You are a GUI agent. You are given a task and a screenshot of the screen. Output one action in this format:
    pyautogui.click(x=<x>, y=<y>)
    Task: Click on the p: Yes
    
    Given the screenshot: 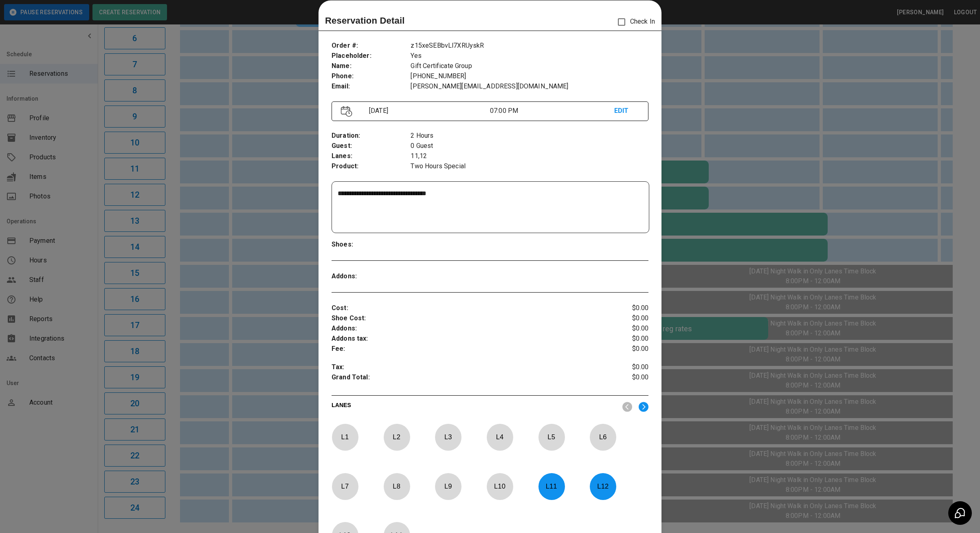 What is the action you would take?
    pyautogui.click(x=530, y=56)
    